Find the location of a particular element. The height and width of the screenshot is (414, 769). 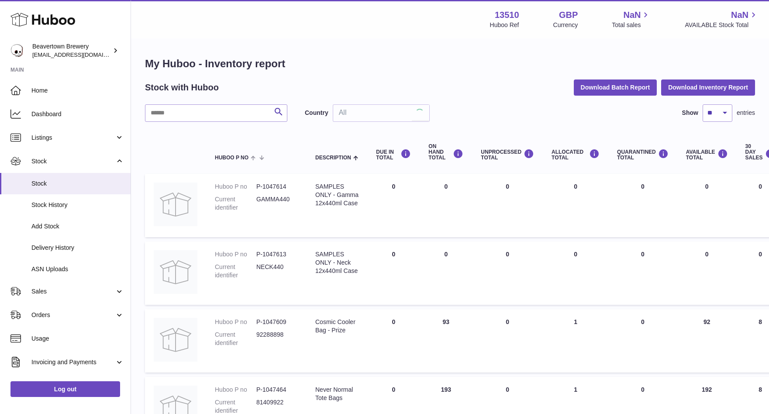

div: SAMPLES ONLY - Gamma 12x440ml Case is located at coordinates (337, 195).